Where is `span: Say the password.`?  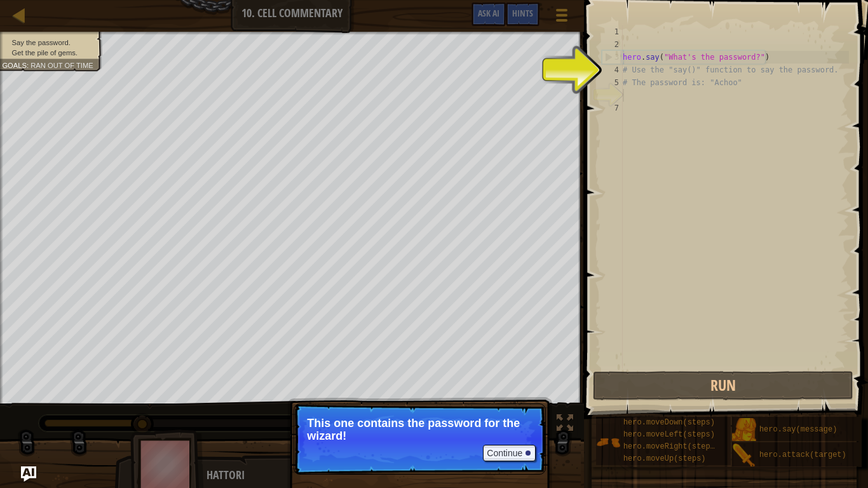
span: Say the password. is located at coordinates (41, 42).